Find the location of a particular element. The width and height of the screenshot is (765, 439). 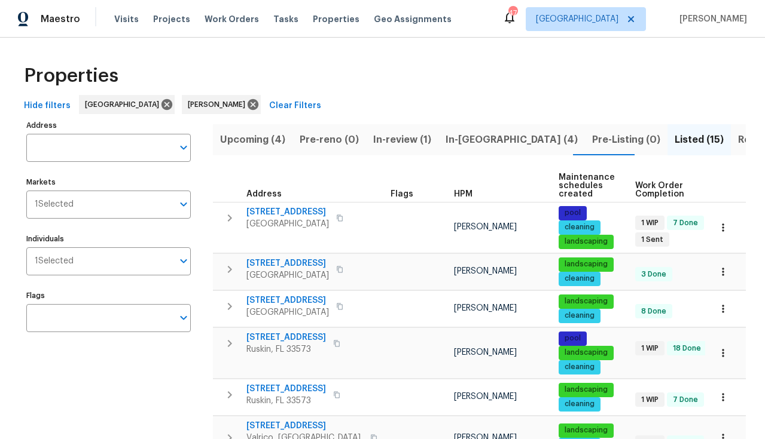

span: Pre-Listing (0) is located at coordinates (626, 140).